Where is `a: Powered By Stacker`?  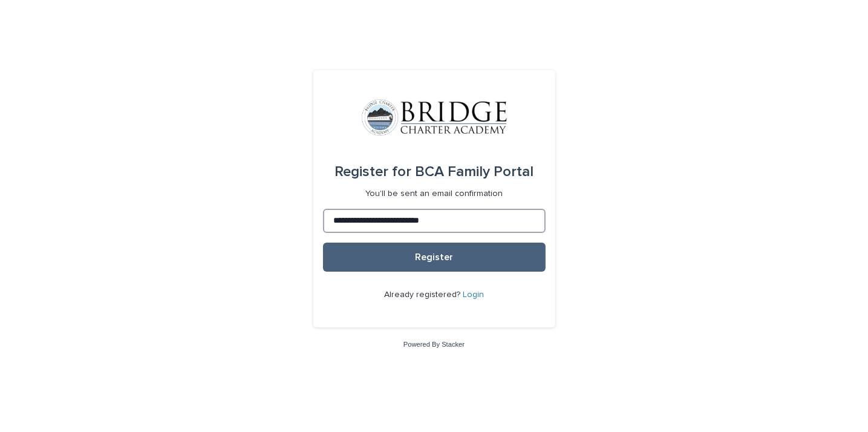
a: Powered By Stacker is located at coordinates (434, 344).